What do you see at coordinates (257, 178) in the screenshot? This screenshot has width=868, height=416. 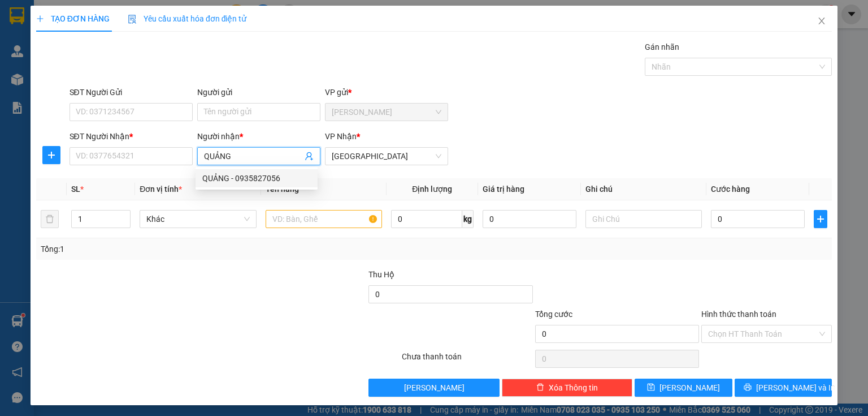 I see `div: QUẢNG - 0935827056` at bounding box center [257, 178].